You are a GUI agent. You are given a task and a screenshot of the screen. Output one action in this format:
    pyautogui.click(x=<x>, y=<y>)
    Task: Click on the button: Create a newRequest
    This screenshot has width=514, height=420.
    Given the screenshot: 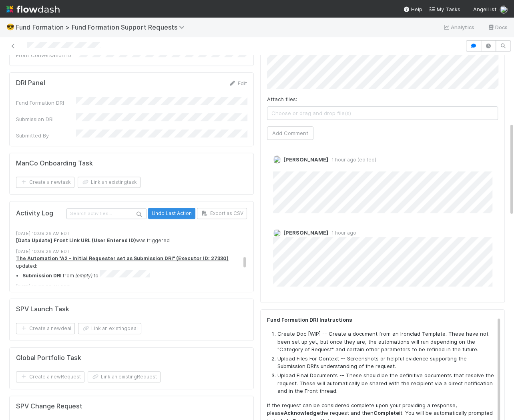 What is the action you would take?
    pyautogui.click(x=50, y=378)
    